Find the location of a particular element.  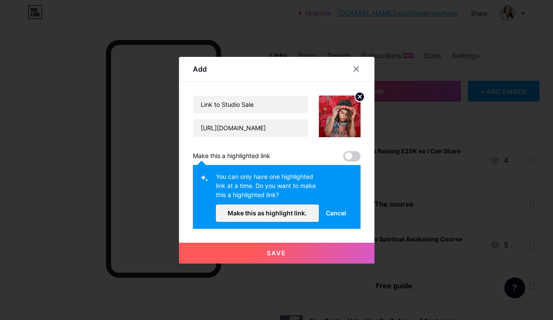

span: Save is located at coordinates (276, 253).